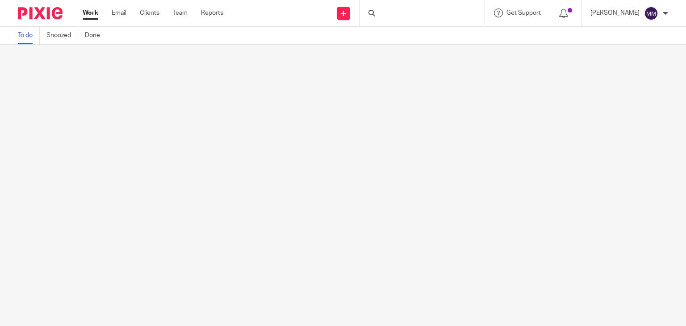  I want to click on a: Snoozed, so click(62, 35).